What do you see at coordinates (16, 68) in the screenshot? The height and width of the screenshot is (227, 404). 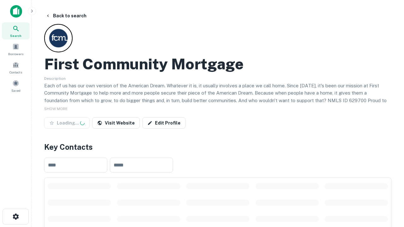 I see `a: Contacts` at bounding box center [16, 68].